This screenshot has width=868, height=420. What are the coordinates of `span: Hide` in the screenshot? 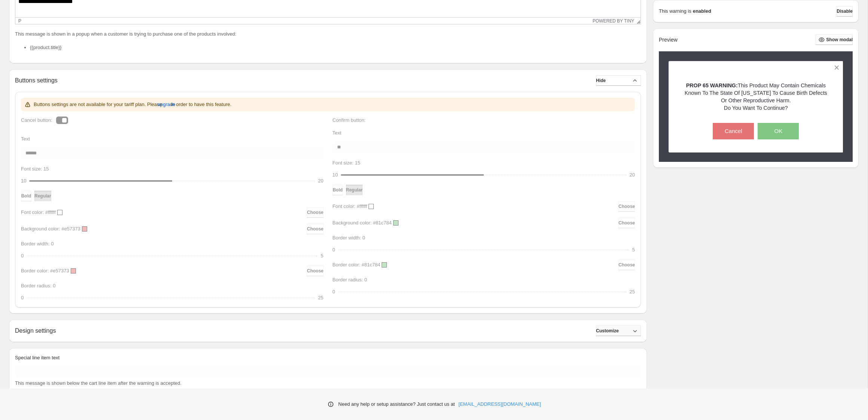 It's located at (601, 80).